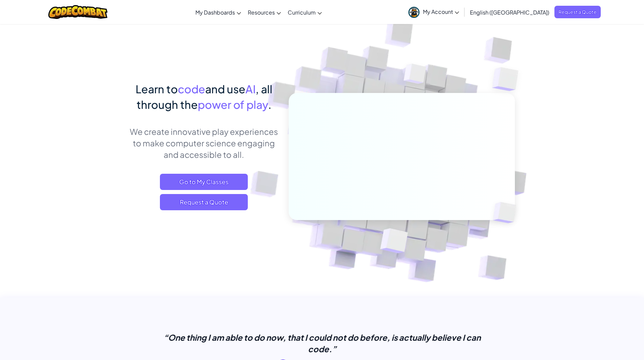  Describe the element at coordinates (302, 12) in the screenshot. I see `span: Curriculum` at that location.